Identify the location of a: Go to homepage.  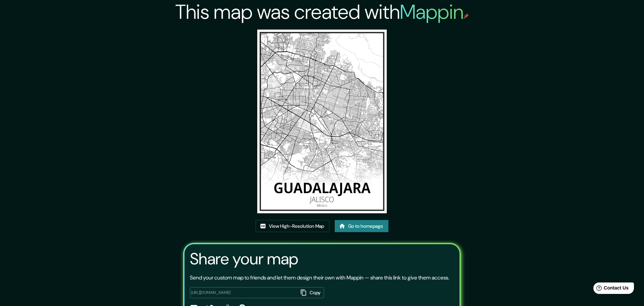
(361, 226).